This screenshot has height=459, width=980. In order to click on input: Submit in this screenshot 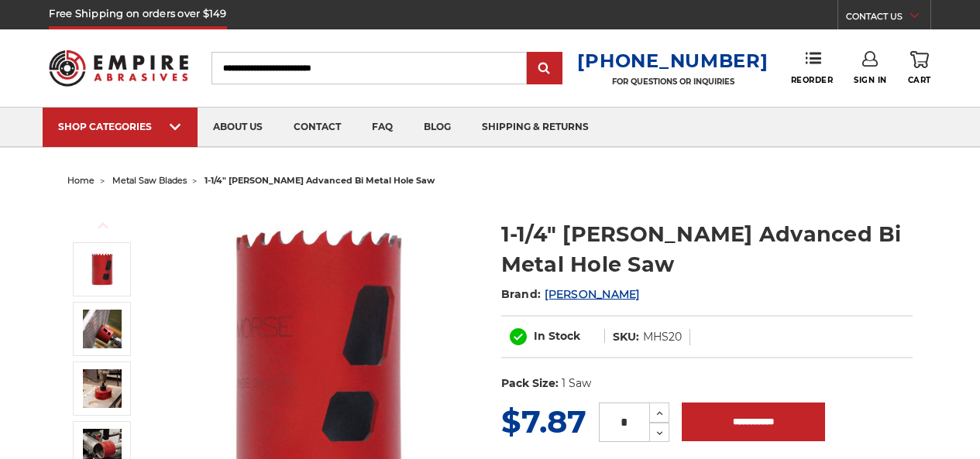, I will do `click(545, 69)`.